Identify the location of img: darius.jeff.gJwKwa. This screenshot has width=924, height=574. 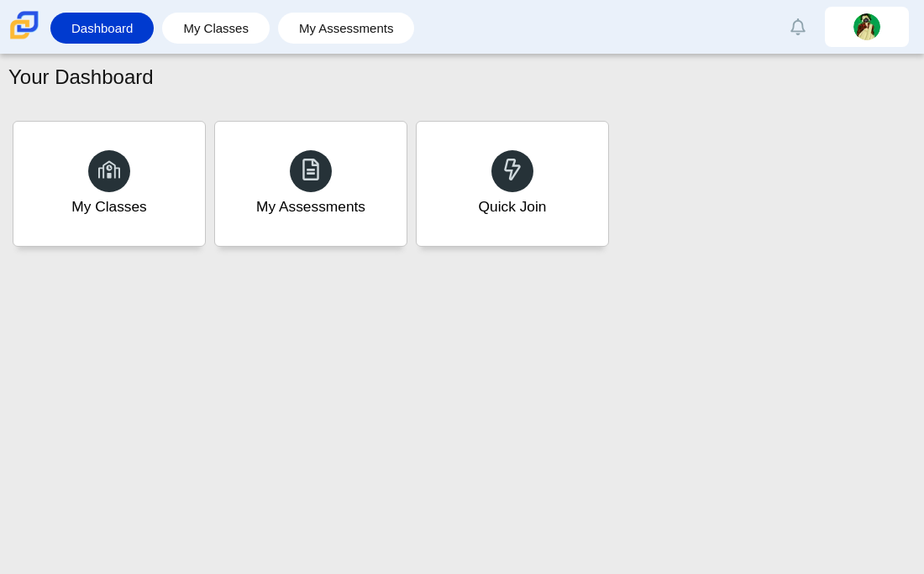
(867, 27).